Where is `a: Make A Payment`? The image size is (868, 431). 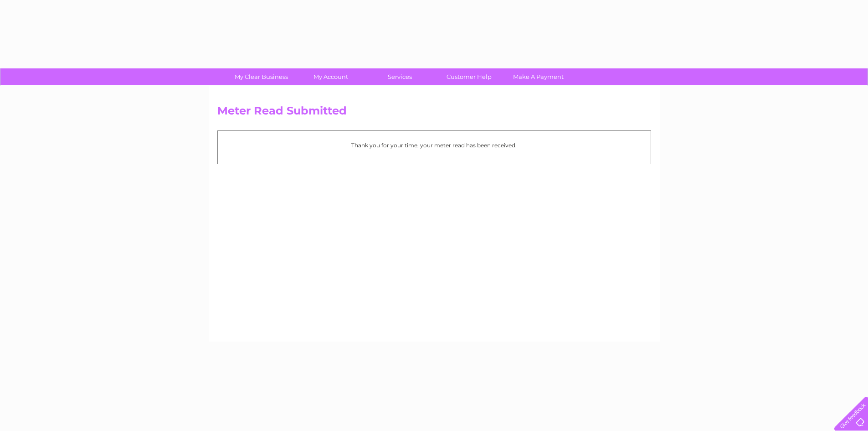
a: Make A Payment is located at coordinates (539, 77).